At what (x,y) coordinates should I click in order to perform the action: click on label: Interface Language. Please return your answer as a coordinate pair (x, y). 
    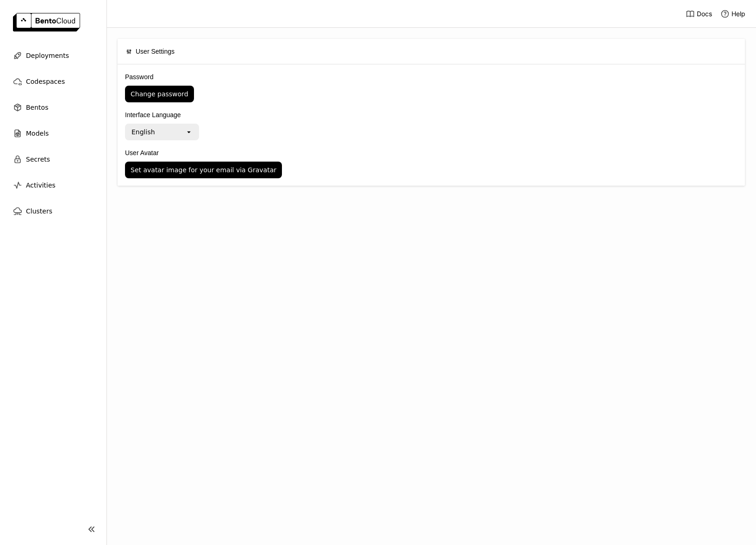
    Looking at the image, I should click on (431, 115).